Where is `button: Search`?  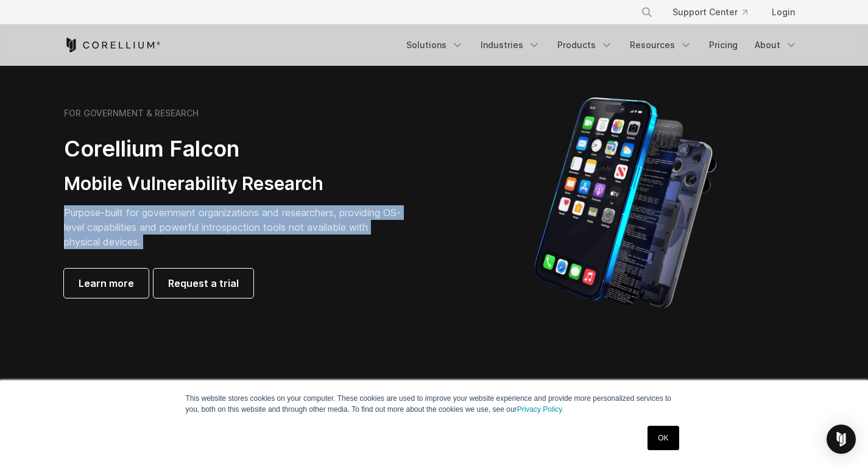
button: Search is located at coordinates (647, 12).